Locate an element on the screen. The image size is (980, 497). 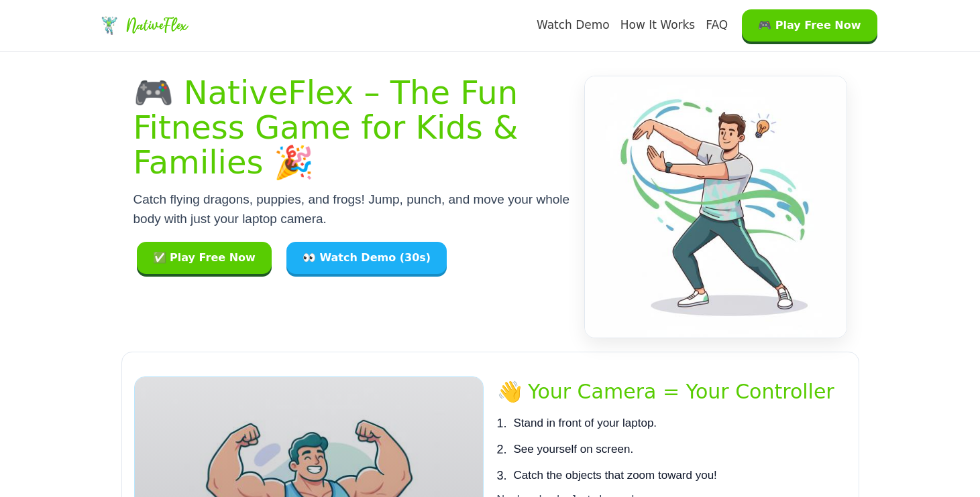
div: Stand in front of your laptop. is located at coordinates (671, 424).